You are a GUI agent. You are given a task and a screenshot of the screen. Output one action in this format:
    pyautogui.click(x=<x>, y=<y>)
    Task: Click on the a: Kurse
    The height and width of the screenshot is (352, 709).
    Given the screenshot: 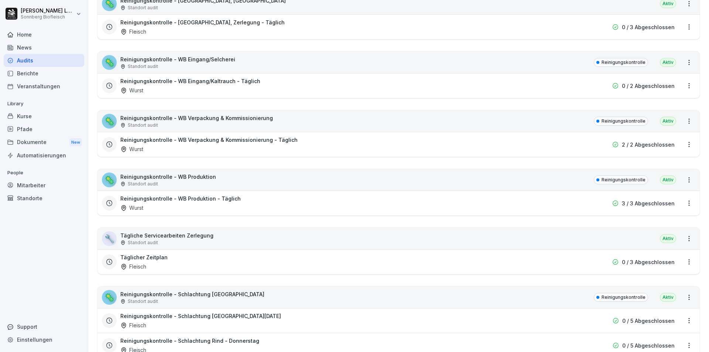 What is the action you would take?
    pyautogui.click(x=44, y=116)
    